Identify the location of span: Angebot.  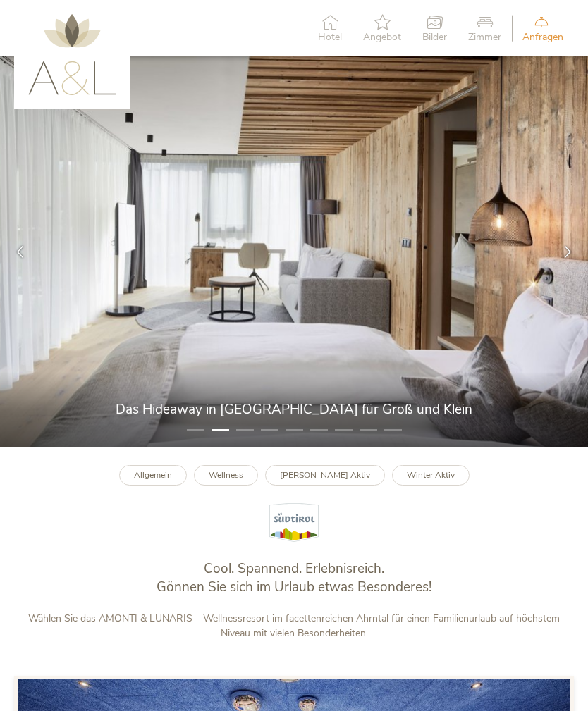
(382, 37).